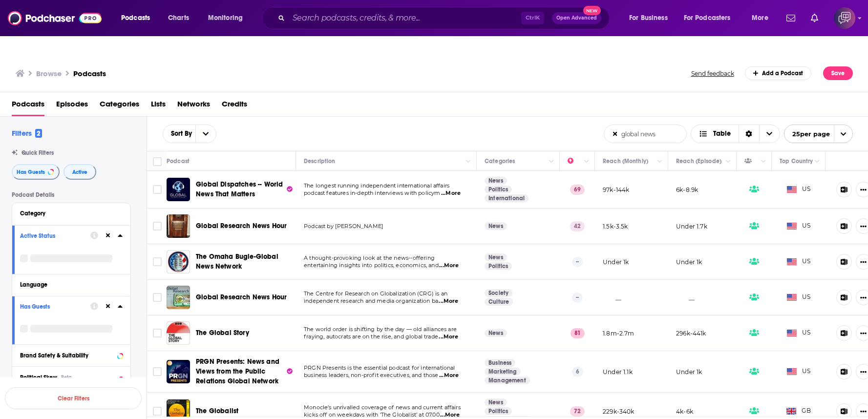  Describe the element at coordinates (31, 172) in the screenshot. I see `span: Has Guests` at that location.